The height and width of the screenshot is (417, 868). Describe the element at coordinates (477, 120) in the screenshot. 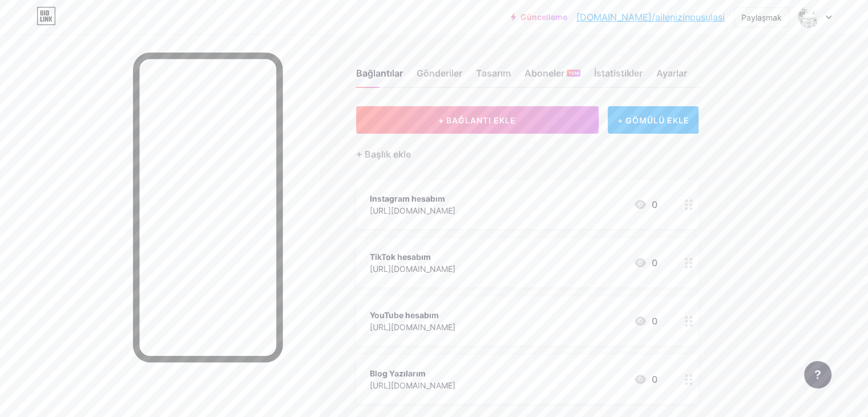

I see `font: + BAĞLANTI EKLE` at that location.